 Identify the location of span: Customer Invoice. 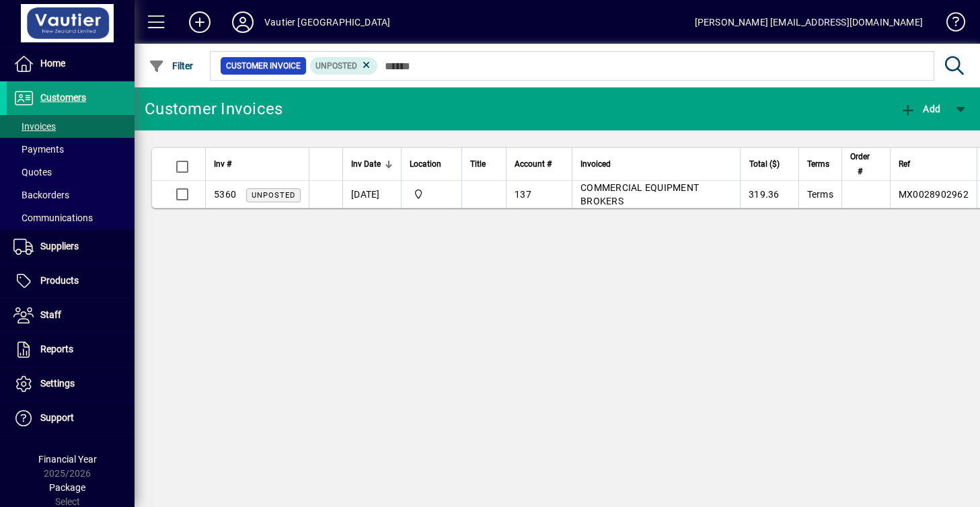
(263, 66).